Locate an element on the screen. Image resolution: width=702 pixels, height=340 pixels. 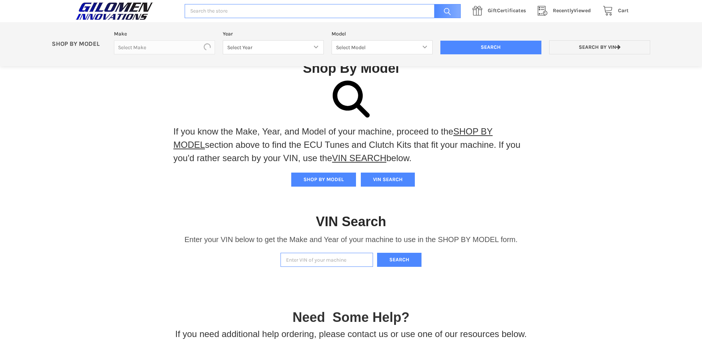
span: Recently is located at coordinates (563, 10).